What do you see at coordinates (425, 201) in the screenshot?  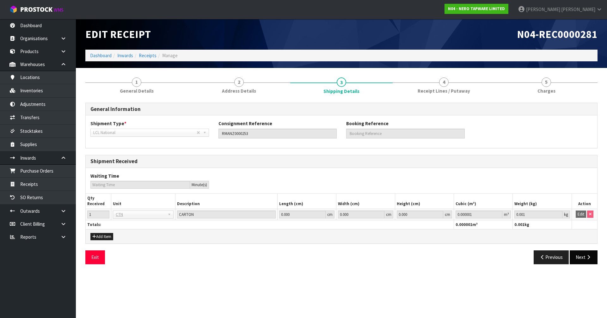 I see `th: Height (cm)` at bounding box center [425, 201].